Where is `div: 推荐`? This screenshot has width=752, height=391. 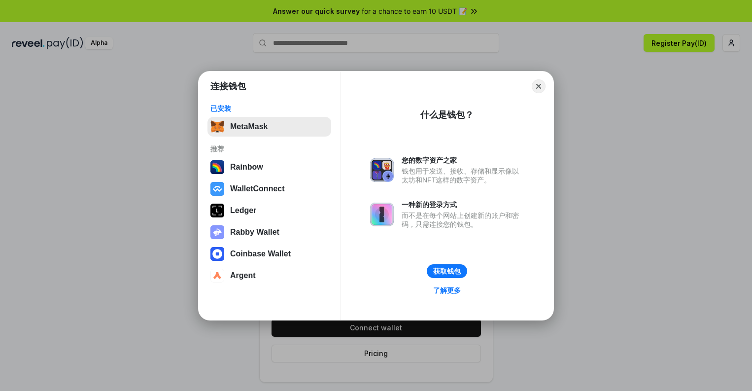 div: 推荐 is located at coordinates (269, 149).